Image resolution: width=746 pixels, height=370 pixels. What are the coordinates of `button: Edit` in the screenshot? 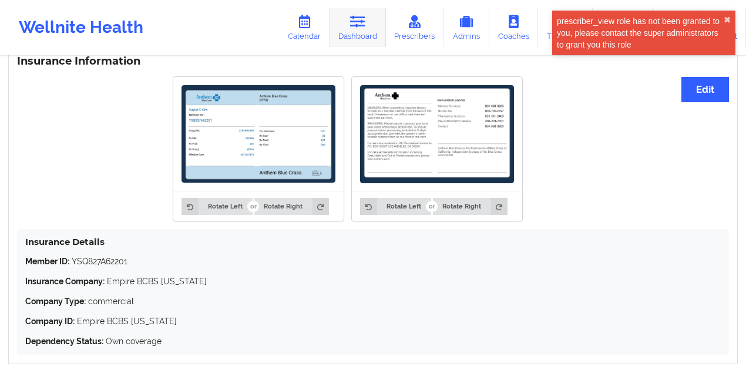 It's located at (705, 89).